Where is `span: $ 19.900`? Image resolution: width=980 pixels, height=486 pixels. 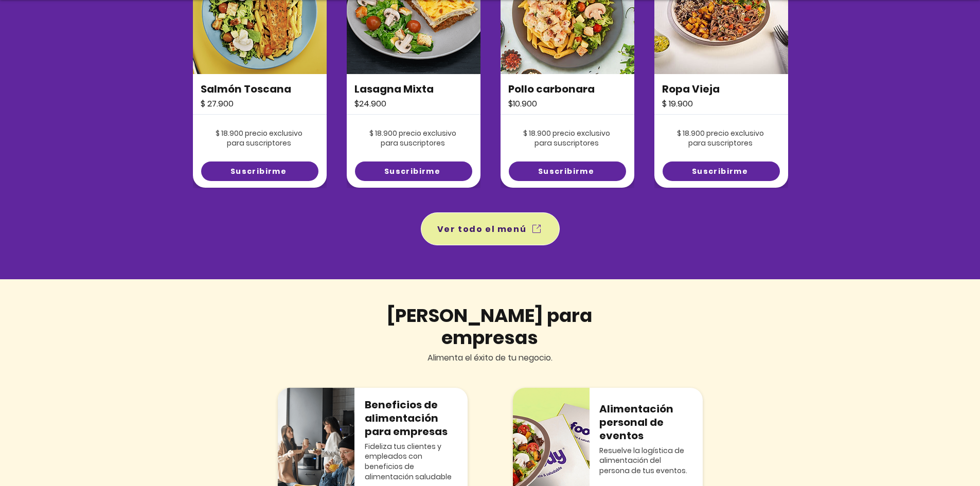 span: $ 19.900 is located at coordinates (678, 104).